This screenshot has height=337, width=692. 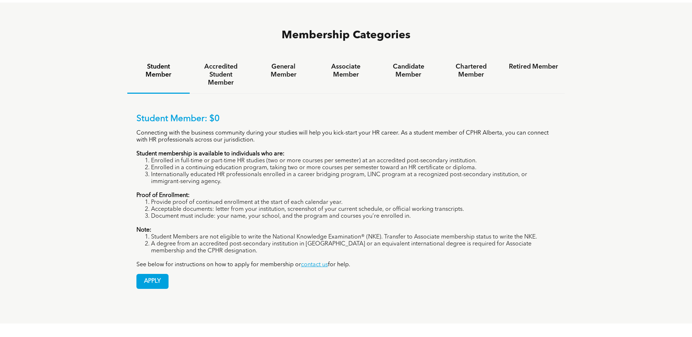 What do you see at coordinates (346, 35) in the screenshot?
I see `span: Membership Categories` at bounding box center [346, 35].